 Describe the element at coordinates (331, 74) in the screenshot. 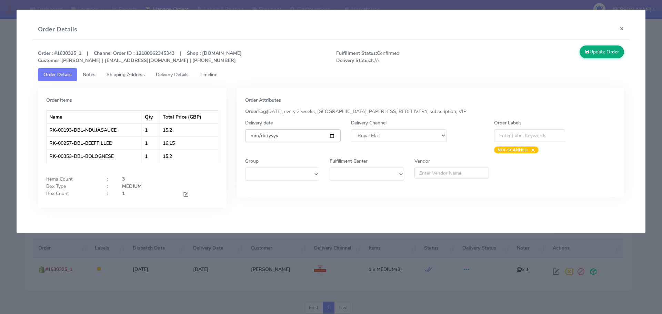

I see `ul: Tabs` at that location.